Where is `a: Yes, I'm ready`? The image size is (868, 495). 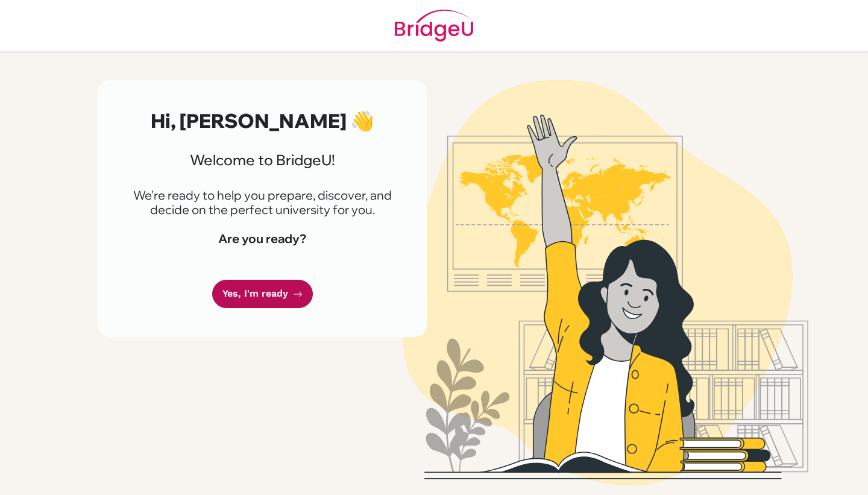
a: Yes, I'm ready is located at coordinates (262, 293).